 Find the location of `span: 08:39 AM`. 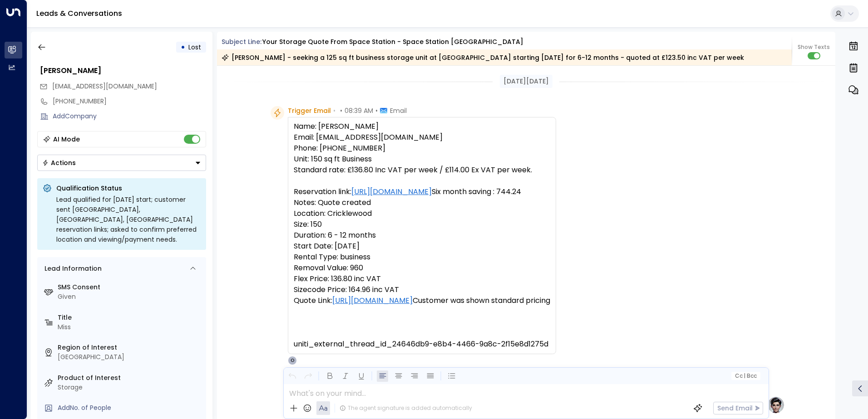

span: 08:39 AM is located at coordinates (358, 110).